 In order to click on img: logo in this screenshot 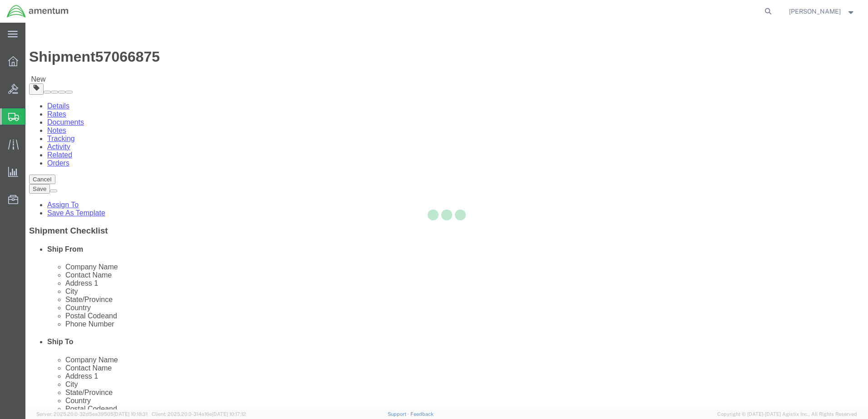, I will do `click(37, 11)`.